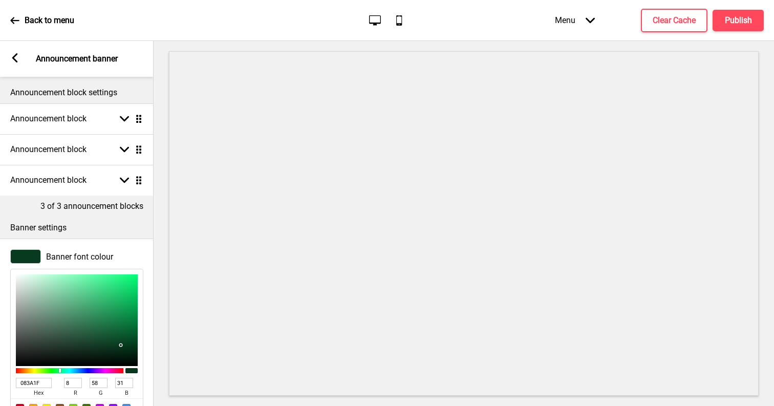 This screenshot has height=406, width=774. I want to click on span: Banner font colour, so click(79, 257).